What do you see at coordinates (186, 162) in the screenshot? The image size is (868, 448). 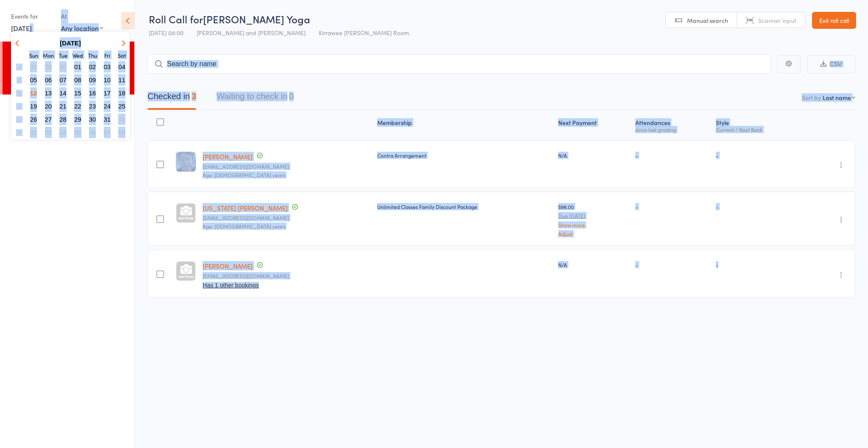 I see `img: image1572325592.png` at bounding box center [186, 162].